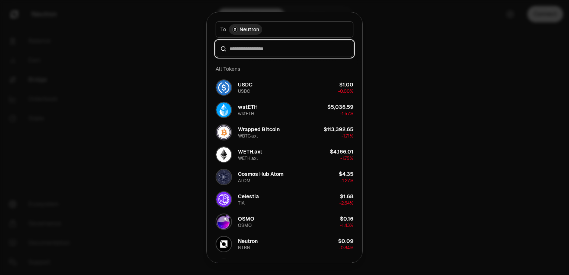 Image resolution: width=569 pixels, height=275 pixels. What do you see at coordinates (347, 158) in the screenshot?
I see `span: -1.75%` at bounding box center [347, 158].